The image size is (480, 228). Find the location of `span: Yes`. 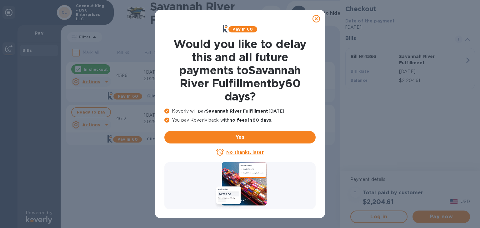

span: Yes is located at coordinates (240, 137).